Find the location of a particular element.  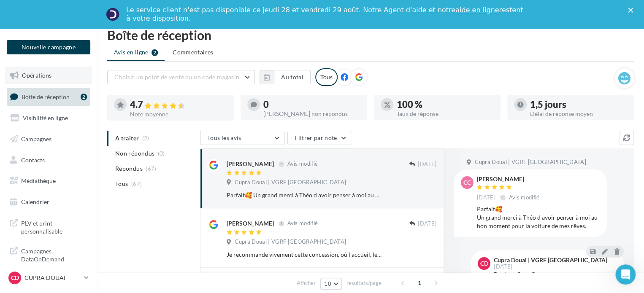

span: Calendrier is located at coordinates (35, 202).